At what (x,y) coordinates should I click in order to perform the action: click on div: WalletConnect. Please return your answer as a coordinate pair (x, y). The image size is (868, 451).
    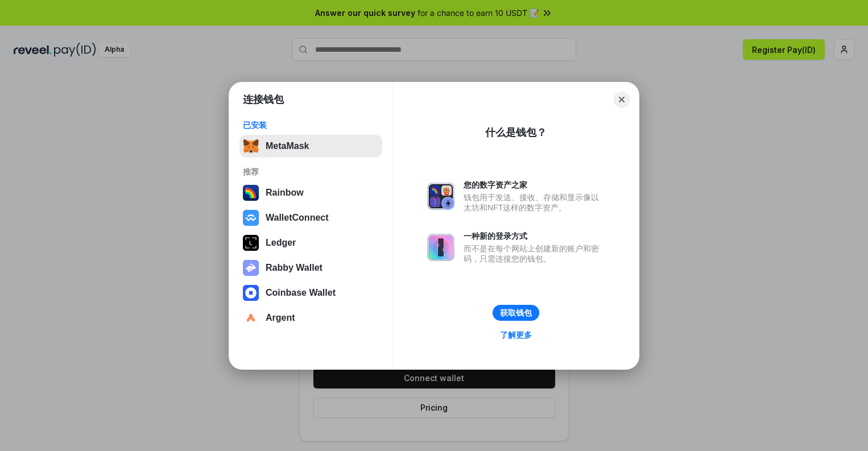
    Looking at the image, I should click on (297, 218).